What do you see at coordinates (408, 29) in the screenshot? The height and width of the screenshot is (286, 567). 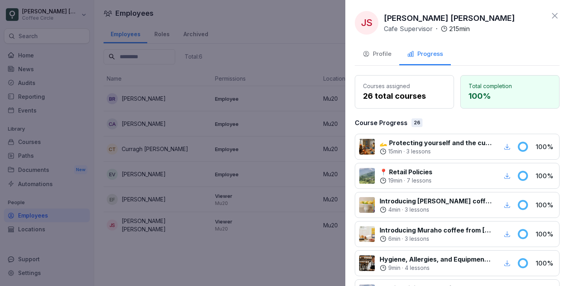 I see `p: Cafe Supervisor` at bounding box center [408, 29].